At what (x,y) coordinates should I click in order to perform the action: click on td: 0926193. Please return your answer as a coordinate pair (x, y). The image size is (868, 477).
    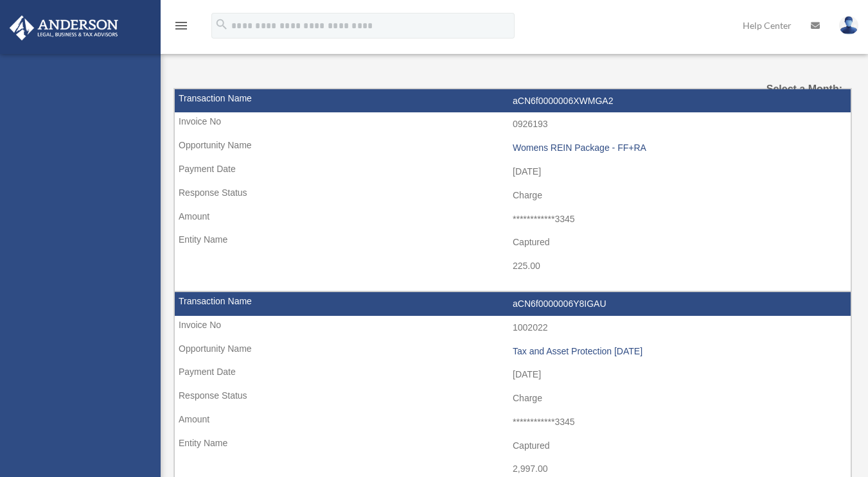
    Looking at the image, I should click on (513, 124).